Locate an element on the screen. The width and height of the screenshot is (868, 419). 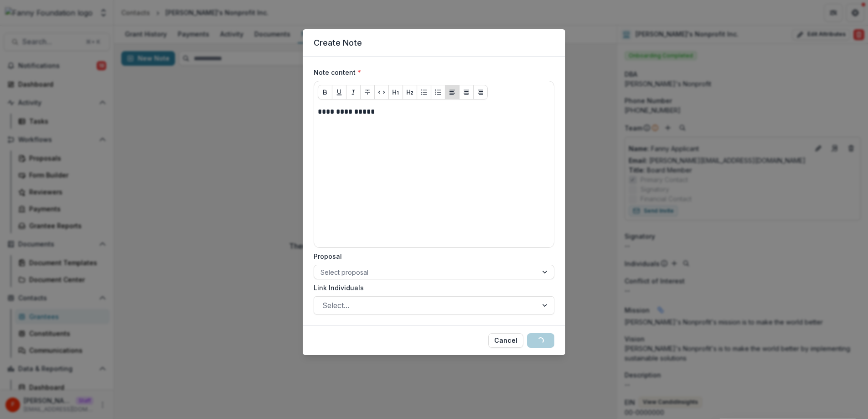
label: Note content is located at coordinates (431, 72).